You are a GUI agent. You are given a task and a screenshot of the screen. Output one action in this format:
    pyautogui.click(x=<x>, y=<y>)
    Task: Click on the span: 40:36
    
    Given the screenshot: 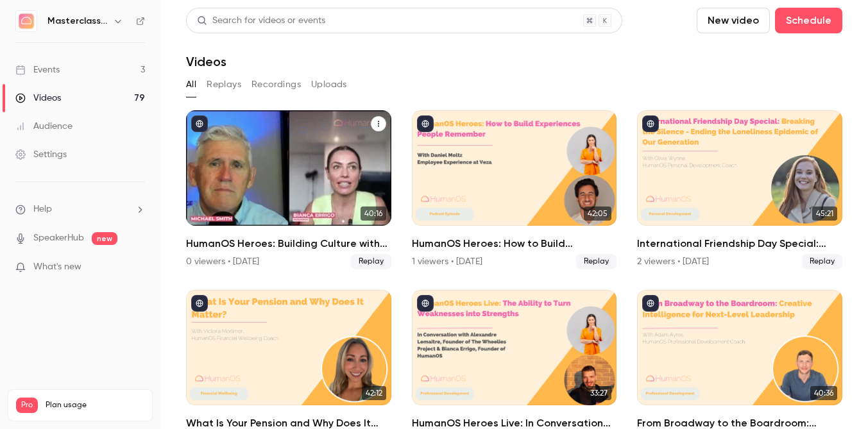 What is the action you would take?
    pyautogui.click(x=824, y=393)
    